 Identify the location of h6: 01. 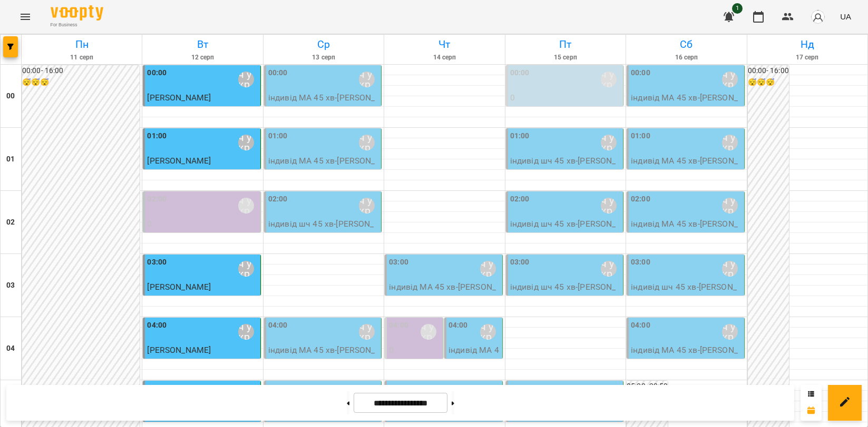
(11, 159).